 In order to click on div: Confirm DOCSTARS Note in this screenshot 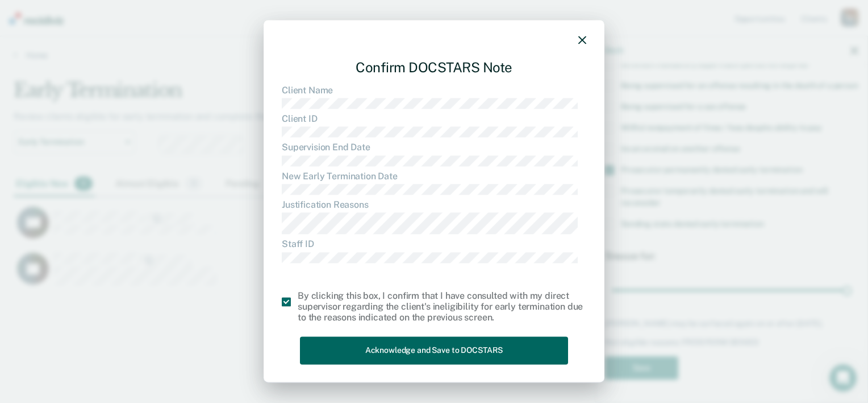, I will do `click(434, 67)`.